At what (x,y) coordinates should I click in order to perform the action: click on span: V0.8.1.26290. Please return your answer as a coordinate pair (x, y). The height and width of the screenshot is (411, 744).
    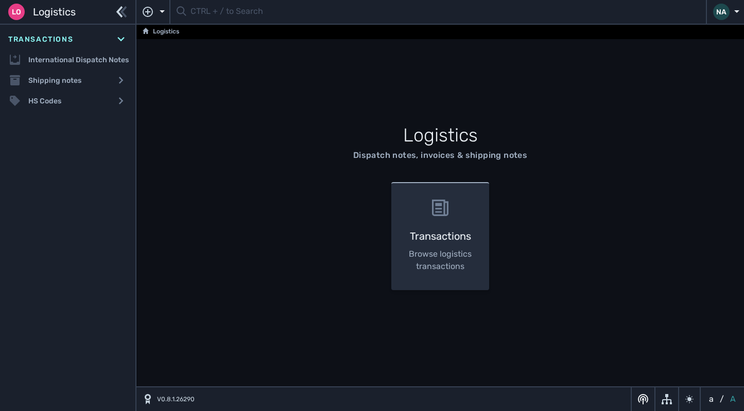
    Looking at the image, I should click on (176, 400).